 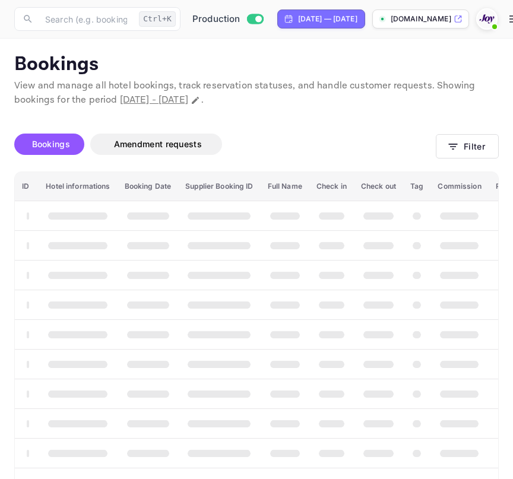 What do you see at coordinates (378, 186) in the screenshot?
I see `th: Check out` at bounding box center [378, 186].